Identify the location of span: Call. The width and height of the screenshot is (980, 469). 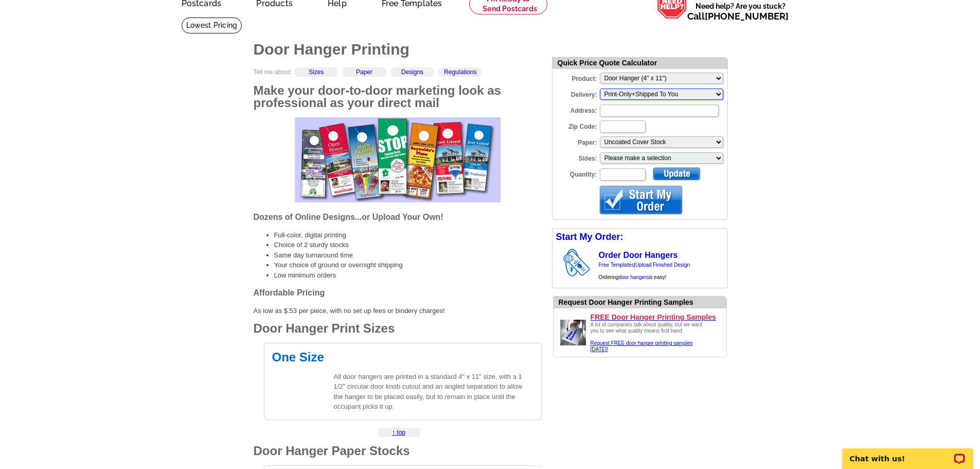
(738, 16).